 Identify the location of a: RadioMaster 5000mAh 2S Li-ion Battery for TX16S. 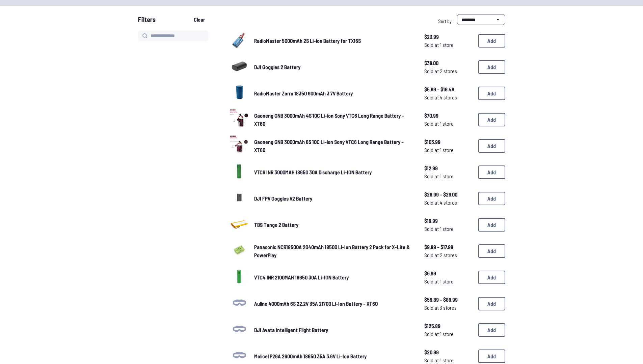
(334, 41).